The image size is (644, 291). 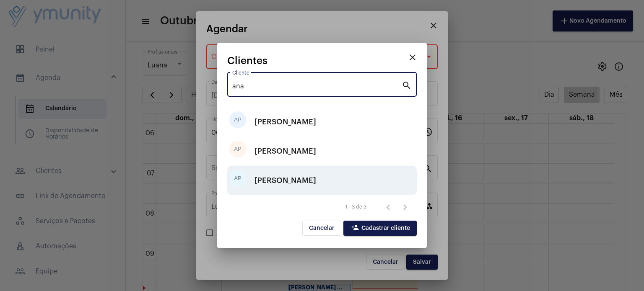 What do you see at coordinates (380, 228) in the screenshot?
I see `button: Cadastrar cliente` at bounding box center [380, 228].